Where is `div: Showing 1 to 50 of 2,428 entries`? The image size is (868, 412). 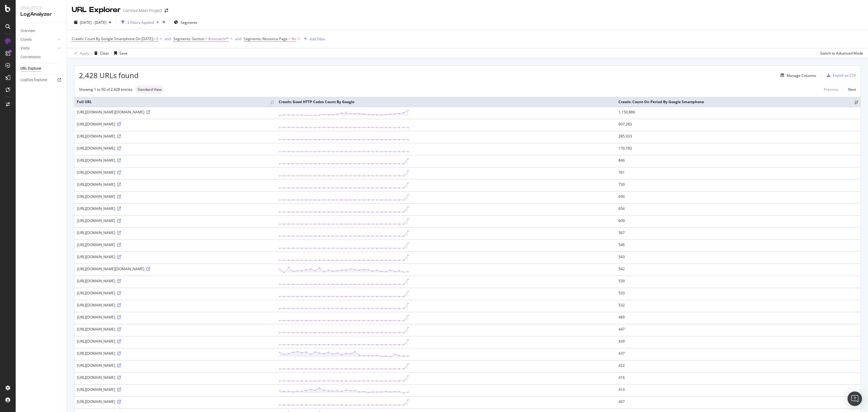
div: Showing 1 to 50 of 2,428 entries is located at coordinates (106, 89).